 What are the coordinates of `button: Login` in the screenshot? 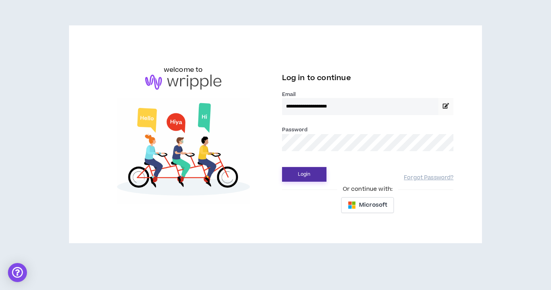 It's located at (304, 174).